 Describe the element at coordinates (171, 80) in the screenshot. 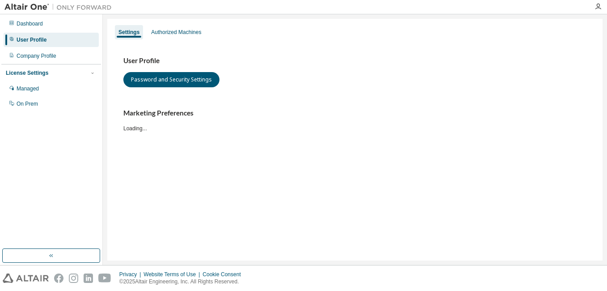

I see `button: Password and Security Settings` at that location.